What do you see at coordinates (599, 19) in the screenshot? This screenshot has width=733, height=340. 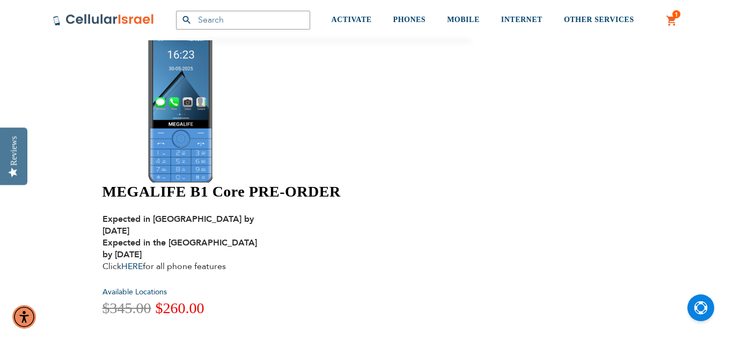 I see `span: OTHER SERVICES` at bounding box center [599, 19].